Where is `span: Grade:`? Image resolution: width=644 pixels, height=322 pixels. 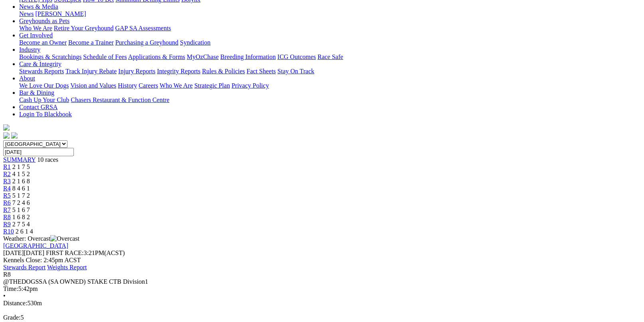
span: Grade: is located at coordinates (12, 318).